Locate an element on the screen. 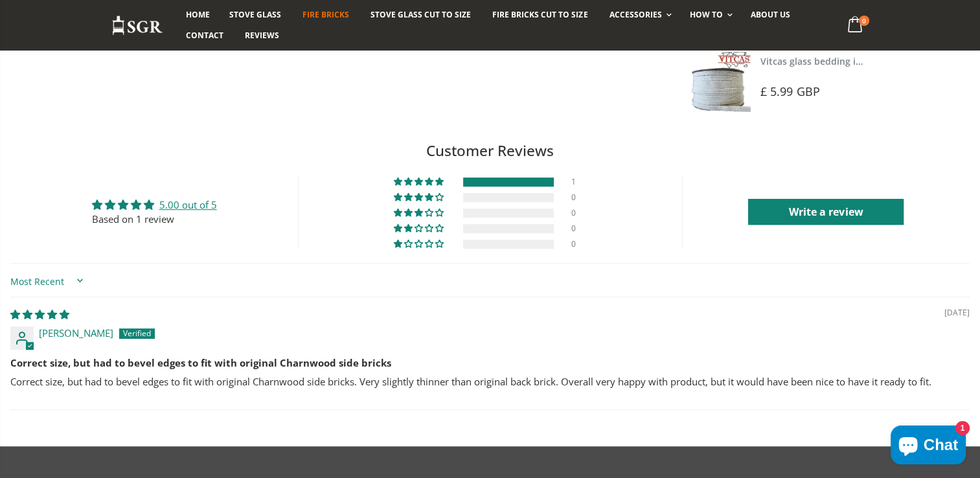 The image size is (980, 478). div: Average rating is 5.00 stars is located at coordinates (154, 205).